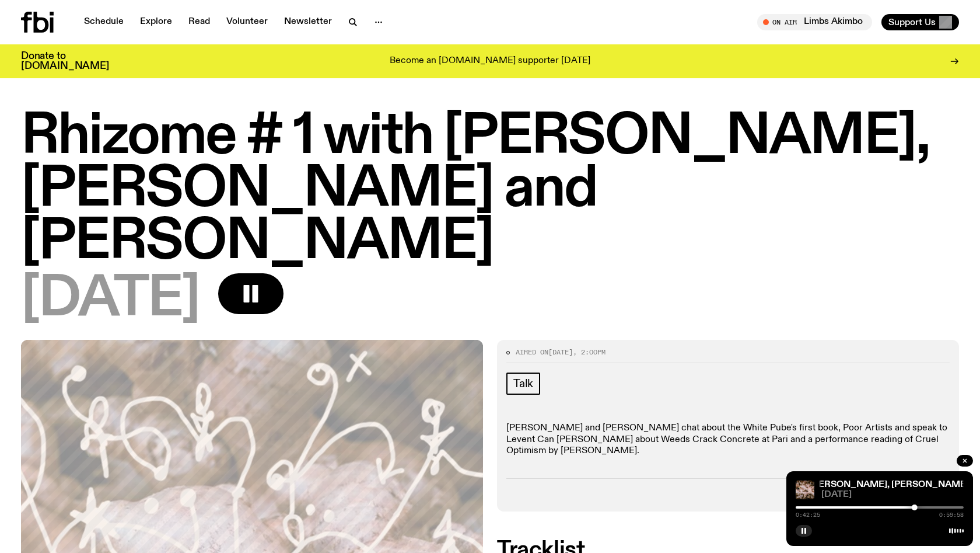 Image resolution: width=980 pixels, height=553 pixels. I want to click on span: Support Us, so click(912, 22).